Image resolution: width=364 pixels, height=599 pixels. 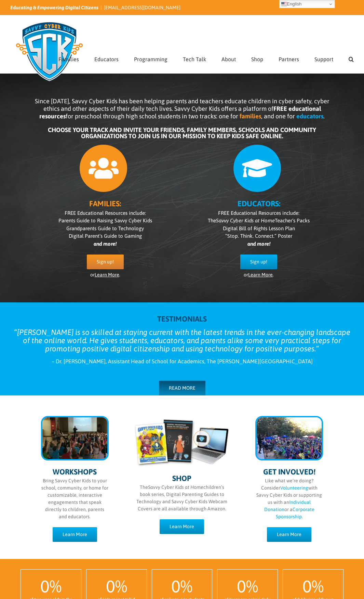 What do you see at coordinates (182, 388) in the screenshot?
I see `span: READ MORE` at bounding box center [182, 388].